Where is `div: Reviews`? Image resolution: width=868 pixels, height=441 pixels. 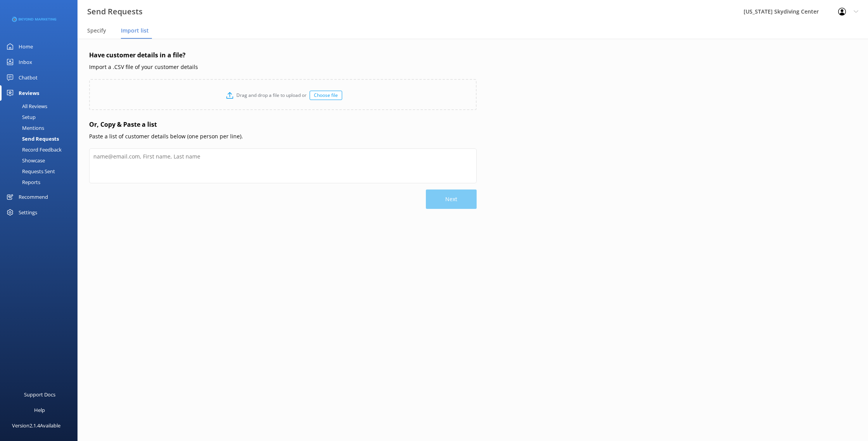
div: Reviews is located at coordinates (29, 93).